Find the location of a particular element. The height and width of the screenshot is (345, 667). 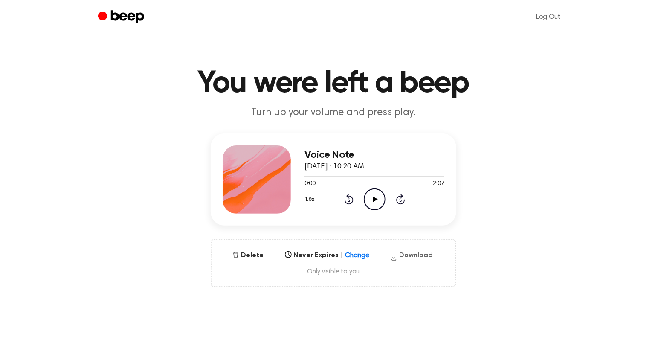

p: Turn up your volume and press play. is located at coordinates (334, 113).